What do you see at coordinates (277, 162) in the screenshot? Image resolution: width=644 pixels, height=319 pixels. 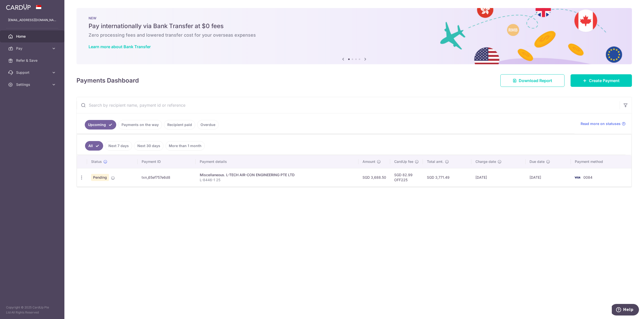 I see `th: Payment details` at bounding box center [277, 162].